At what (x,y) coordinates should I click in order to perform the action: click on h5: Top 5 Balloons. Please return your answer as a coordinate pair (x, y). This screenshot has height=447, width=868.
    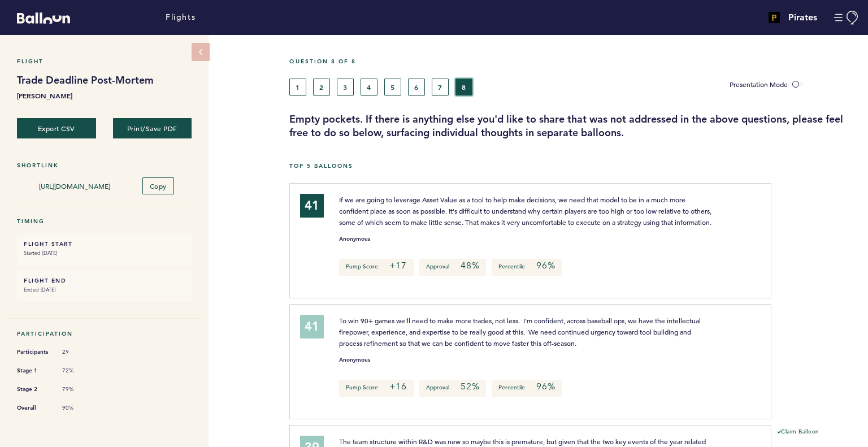
    Looking at the image, I should click on (574, 166).